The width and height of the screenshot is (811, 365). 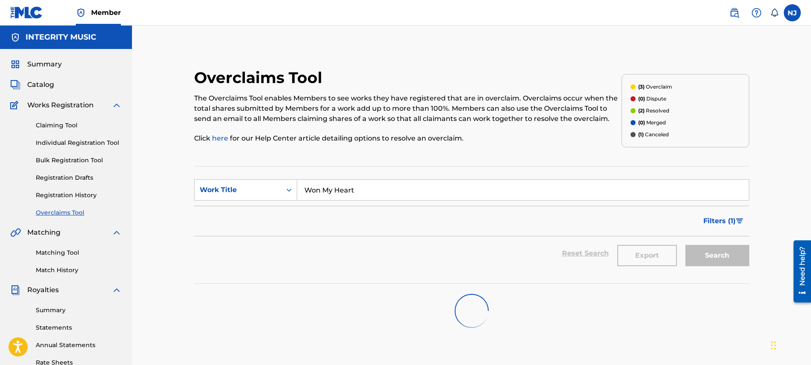 I want to click on button: Filters (1), so click(x=724, y=221).